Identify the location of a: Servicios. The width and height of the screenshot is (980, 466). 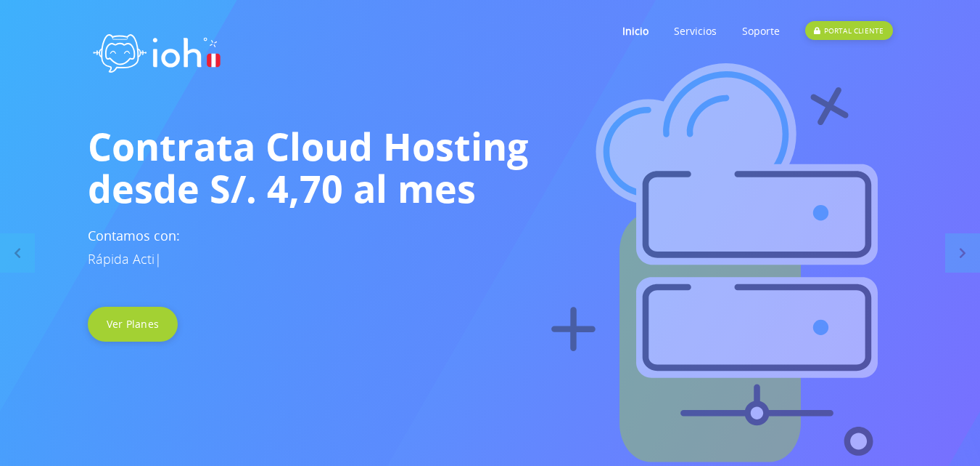
(695, 31).